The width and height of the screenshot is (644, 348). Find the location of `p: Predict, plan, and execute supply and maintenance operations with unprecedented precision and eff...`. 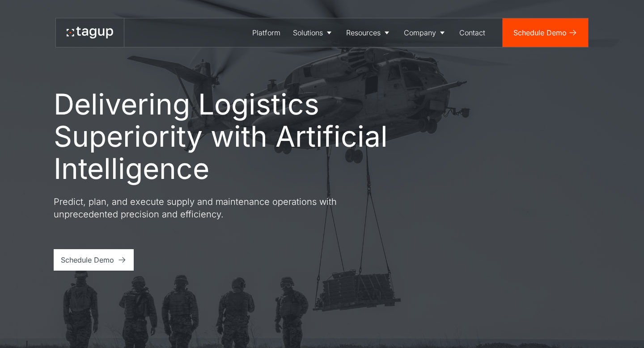

p: Predict, plan, and execute supply and maintenance operations with unprecedented precision and eff... is located at coordinates (215, 208).